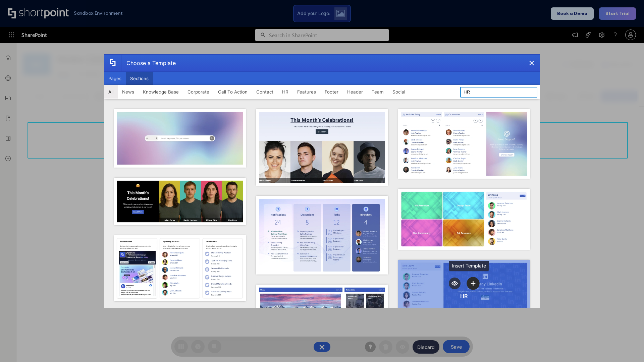 Image resolution: width=644 pixels, height=362 pixels. Describe the element at coordinates (139, 78) in the screenshot. I see `button: Sections` at that location.